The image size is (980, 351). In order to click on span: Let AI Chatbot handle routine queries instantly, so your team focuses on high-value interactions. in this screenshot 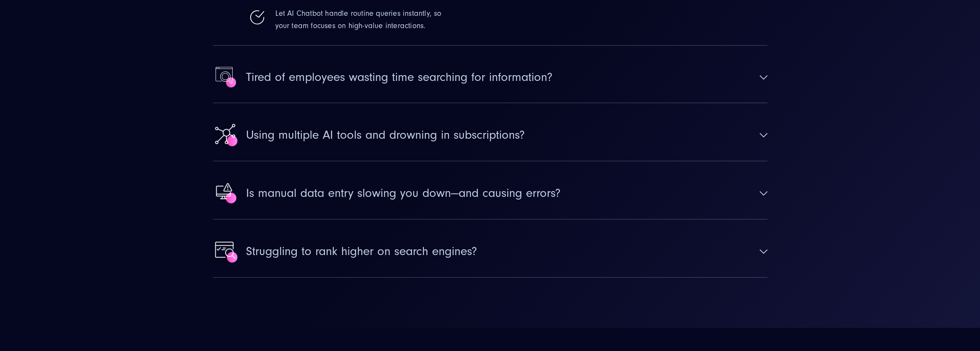, I will do `click(359, 20)`.